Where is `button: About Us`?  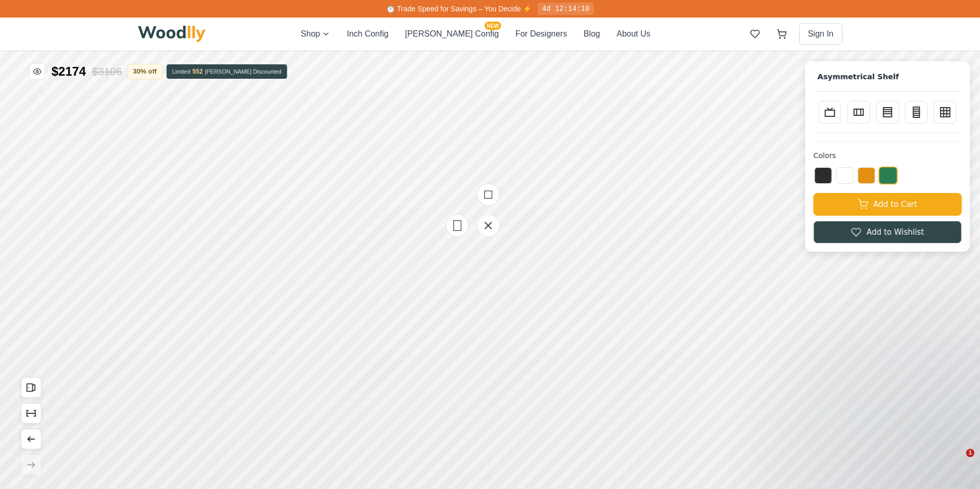 button: About Us is located at coordinates (633, 34).